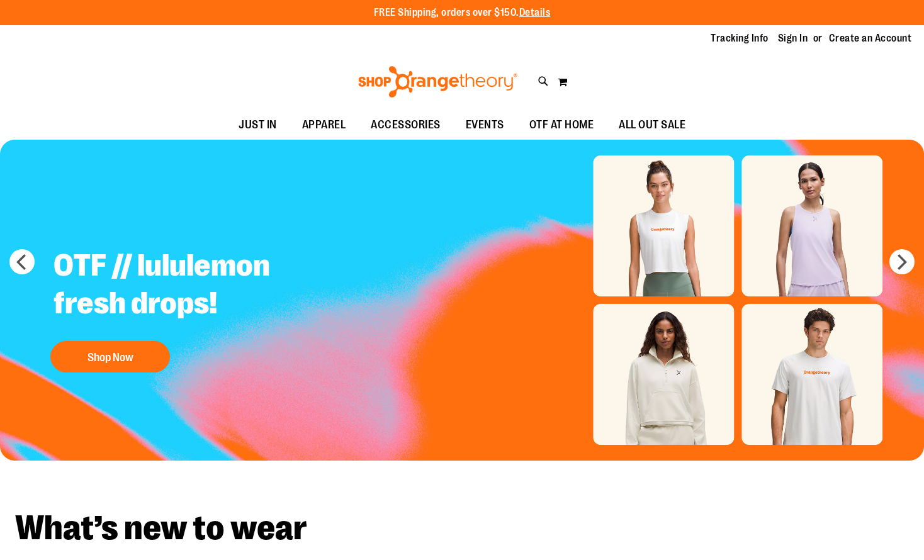  Describe the element at coordinates (484, 124) in the screenshot. I see `span: EVENTS` at that location.